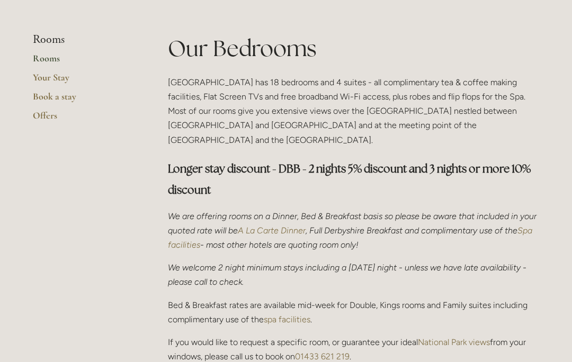 The image size is (572, 362). Describe the element at coordinates (353, 48) in the screenshot. I see `h1: Our Bedrooms` at that location.